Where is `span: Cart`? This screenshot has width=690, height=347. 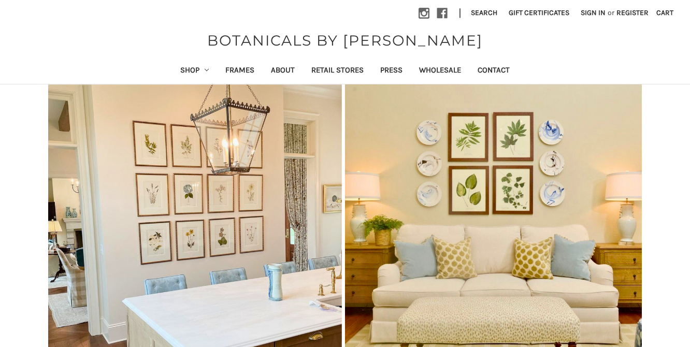 span: Cart is located at coordinates (665, 12).